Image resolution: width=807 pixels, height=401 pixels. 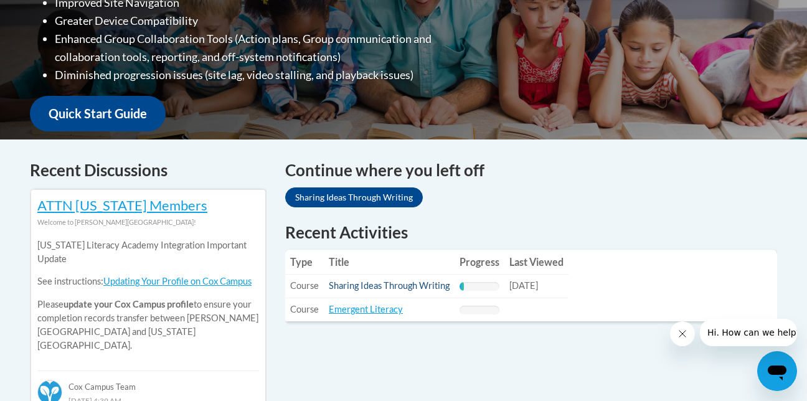 I want to click on li: Enhanced Group Collaboration Tools (Action plans, Group communication and collaboration tools, re..., so click(x=268, y=48).